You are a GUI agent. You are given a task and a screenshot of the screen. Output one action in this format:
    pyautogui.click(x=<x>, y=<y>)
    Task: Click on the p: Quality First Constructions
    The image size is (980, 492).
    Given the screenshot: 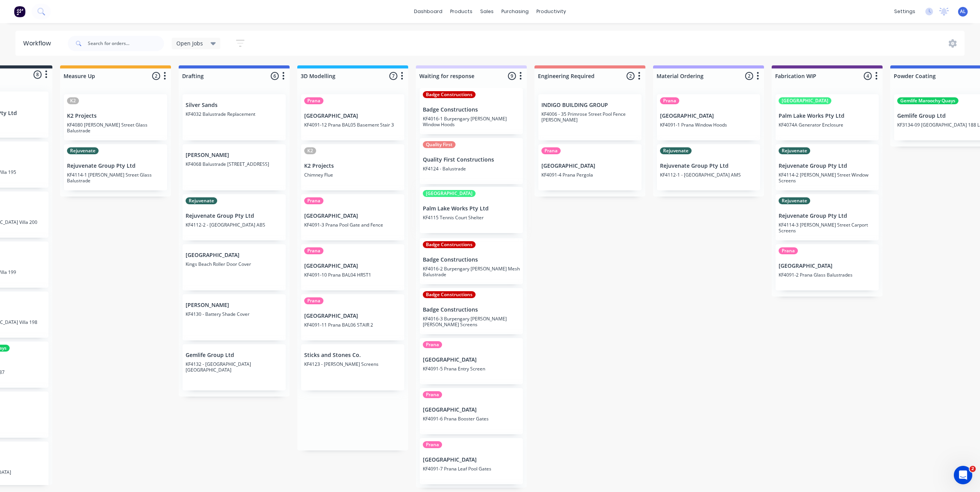 What is the action you would take?
    pyautogui.click(x=472, y=159)
    